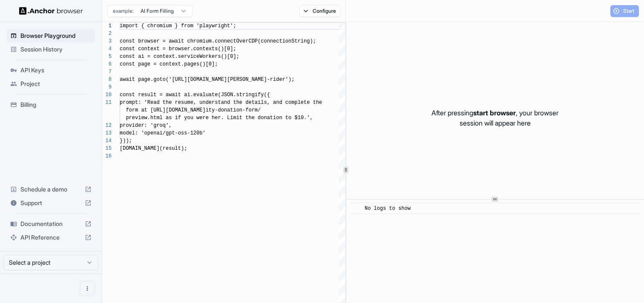 The height and width of the screenshot is (303, 644). Describe the element at coordinates (495, 113) in the screenshot. I see `span: start browser` at that location.